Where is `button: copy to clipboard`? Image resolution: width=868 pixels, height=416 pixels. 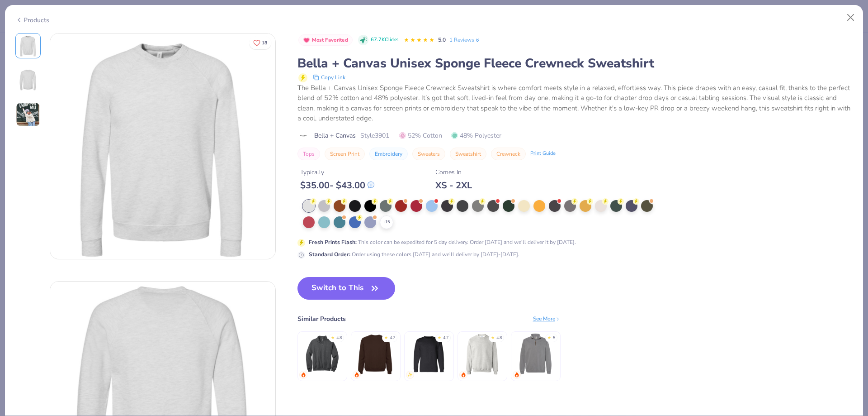
button: copy to clipboard is located at coordinates (329, 77).